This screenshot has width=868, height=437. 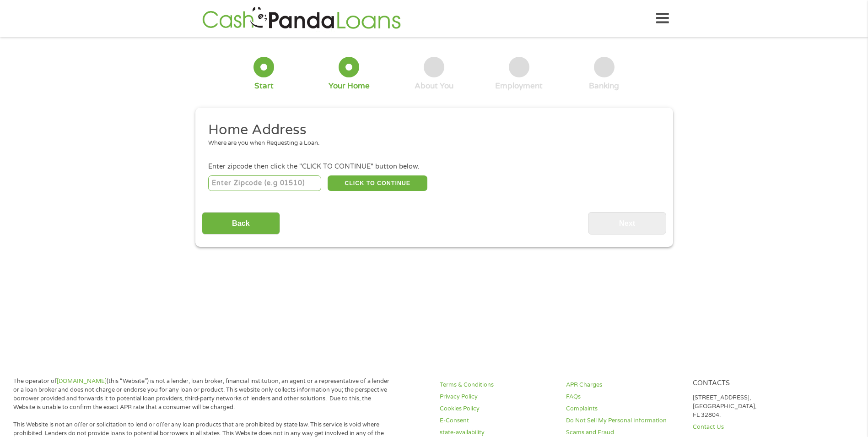 What do you see at coordinates (497, 396) in the screenshot?
I see `a: Privacy Policy` at bounding box center [497, 396].